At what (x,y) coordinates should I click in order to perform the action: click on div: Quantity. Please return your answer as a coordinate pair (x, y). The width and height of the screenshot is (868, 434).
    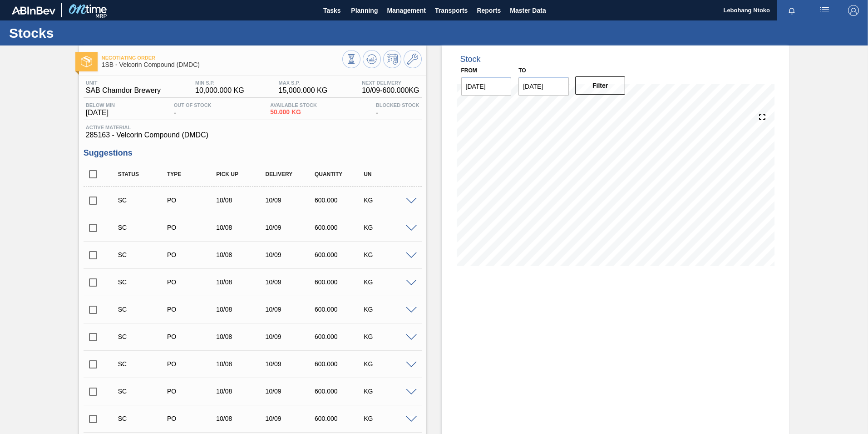
    Looking at the image, I should click on (340, 174).